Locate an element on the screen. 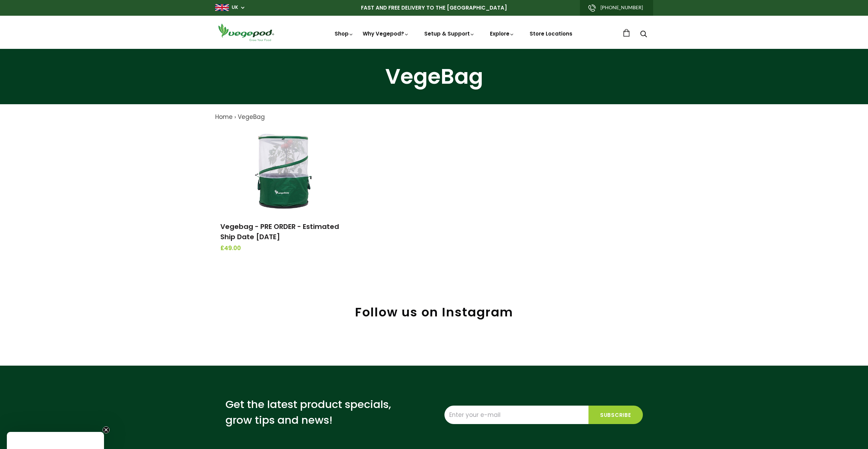 Image resolution: width=868 pixels, height=449 pixels. h2: Follow us on Instagram is located at coordinates (434, 312).